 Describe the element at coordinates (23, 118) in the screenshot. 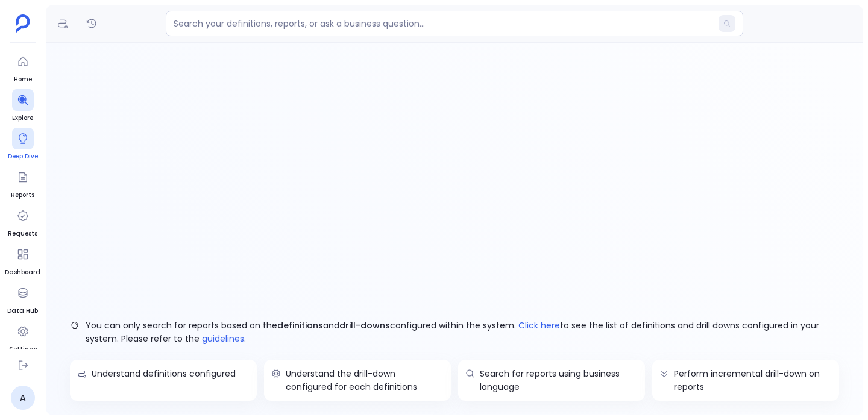

I see `span: Explore` at that location.